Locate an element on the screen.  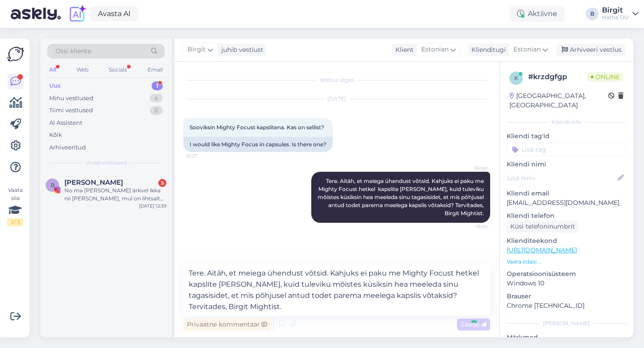
span: Tere. Aitäh, et meiega ühendust võtsid. Kahjuks ei paku me Mighty Focust hetkel kapslite [PERSON_... is located at coordinates (401, 197).